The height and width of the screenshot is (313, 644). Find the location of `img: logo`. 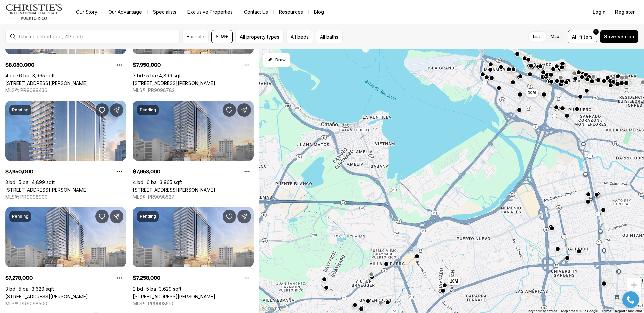

img: logo is located at coordinates (34, 12).